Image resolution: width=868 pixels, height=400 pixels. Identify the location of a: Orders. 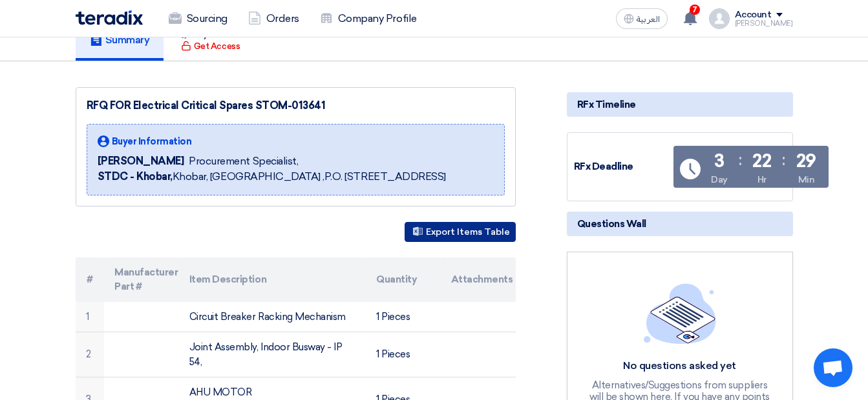
(273, 19).